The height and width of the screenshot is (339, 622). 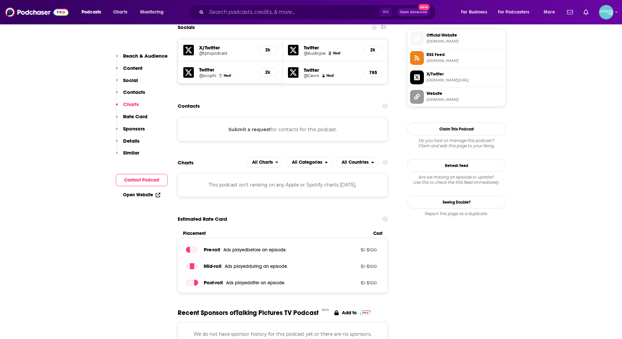 I want to click on span: Placement, so click(x=275, y=233).